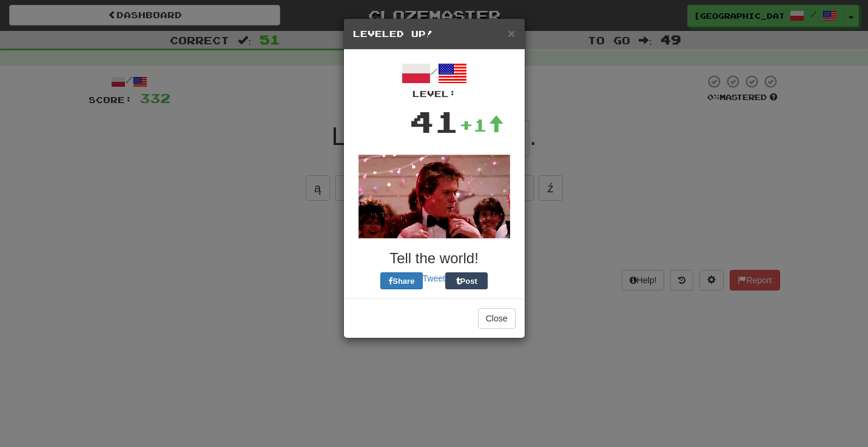  I want to click on a: Tweet, so click(434, 278).